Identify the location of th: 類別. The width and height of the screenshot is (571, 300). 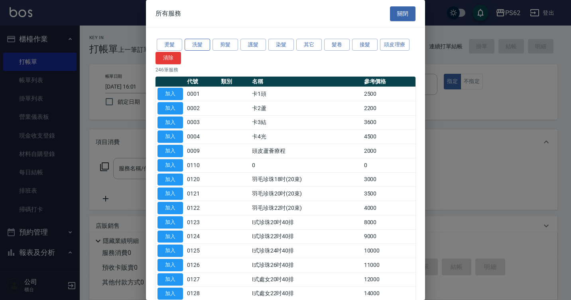
(234, 82).